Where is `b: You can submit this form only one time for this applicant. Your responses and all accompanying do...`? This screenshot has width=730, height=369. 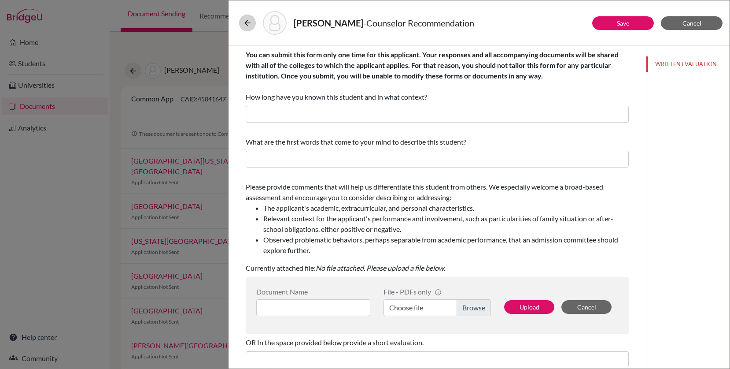
b: You can submit this form only one time for this applicant. Your responses and all accompanying do... is located at coordinates (432, 65).